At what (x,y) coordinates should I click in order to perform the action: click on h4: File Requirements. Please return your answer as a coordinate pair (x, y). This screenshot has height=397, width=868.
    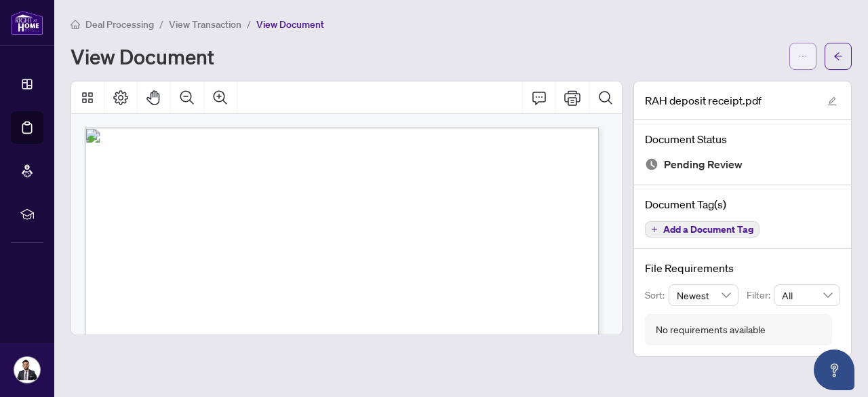
    Looking at the image, I should click on (742, 268).